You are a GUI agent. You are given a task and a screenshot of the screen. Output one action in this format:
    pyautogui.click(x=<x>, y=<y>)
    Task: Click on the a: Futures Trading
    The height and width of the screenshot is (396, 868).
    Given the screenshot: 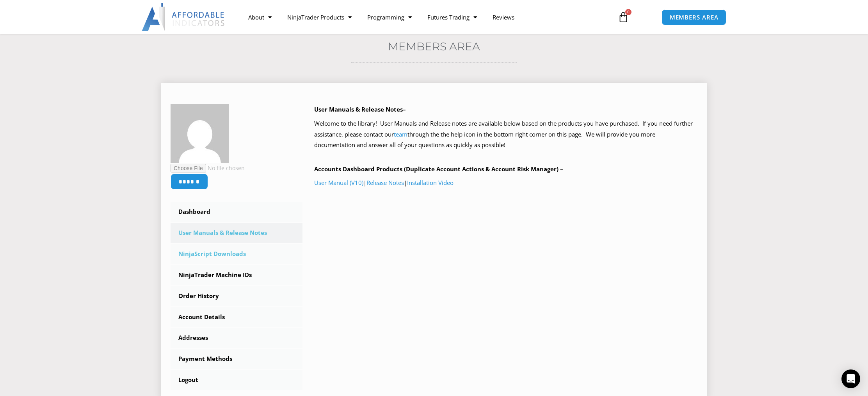 What is the action you would take?
    pyautogui.click(x=452, y=17)
    